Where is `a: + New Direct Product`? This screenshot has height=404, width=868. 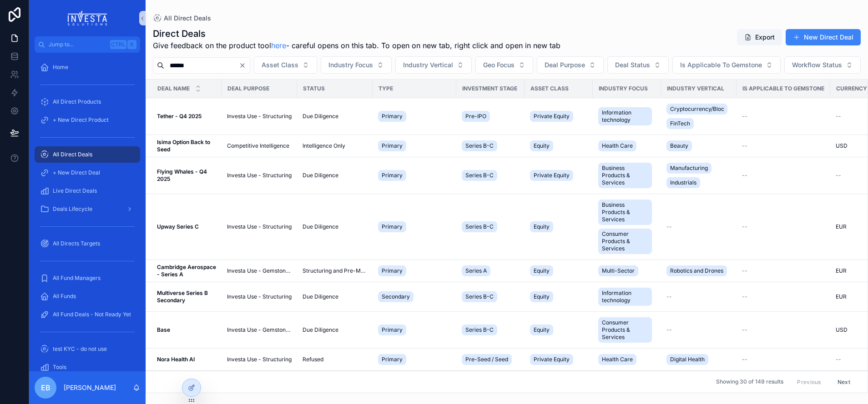
a: + New Direct Product is located at coordinates (87, 120).